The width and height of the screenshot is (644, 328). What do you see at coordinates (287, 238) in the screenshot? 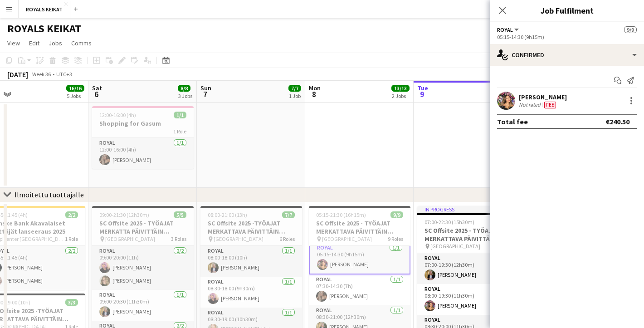
I see `span: 6 Roles` at bounding box center [287, 238].